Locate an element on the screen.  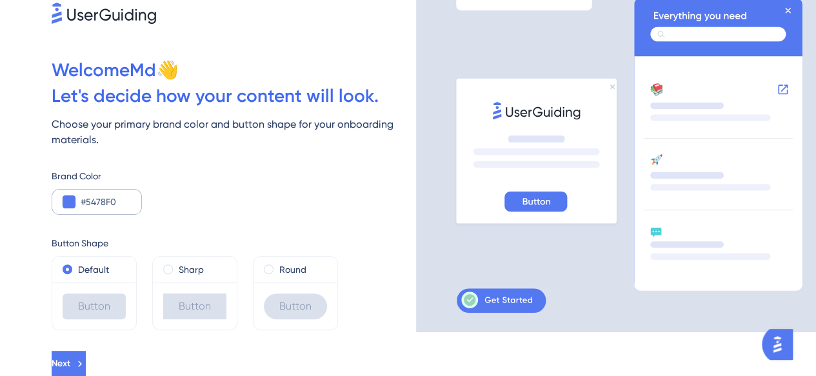
div: Choose your primary brand color and button shape for your onboarding materials. is located at coordinates (234, 132).